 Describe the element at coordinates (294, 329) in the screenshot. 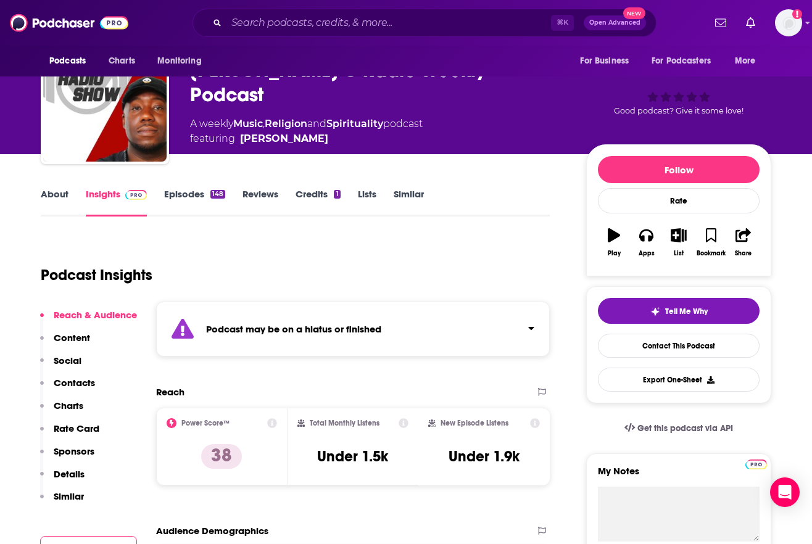

I see `strong: Podcast may be on a hiatus or finished` at that location.